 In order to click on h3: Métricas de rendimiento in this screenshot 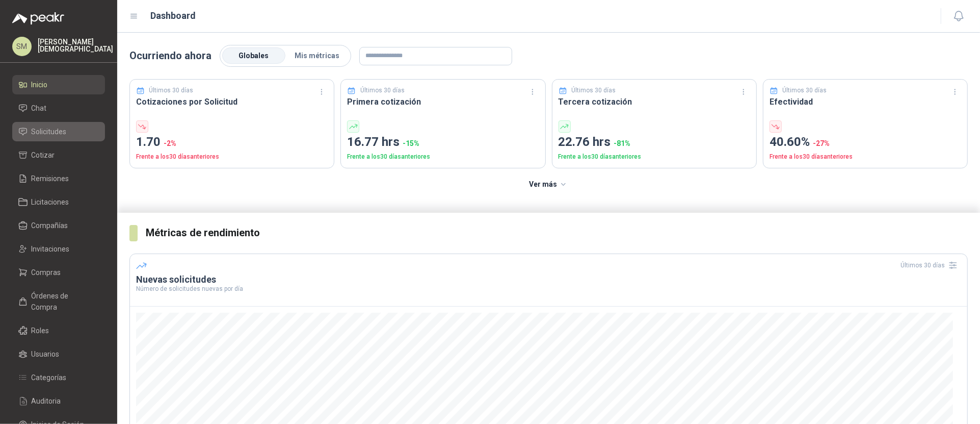, I will do `click(556, 233)`.